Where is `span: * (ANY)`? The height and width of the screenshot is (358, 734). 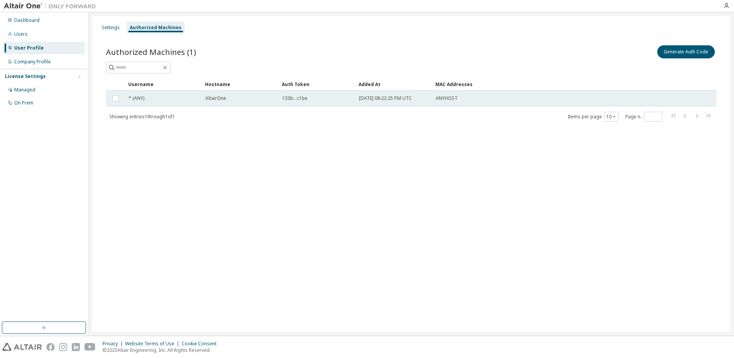
span: * (ANY) is located at coordinates (136, 98).